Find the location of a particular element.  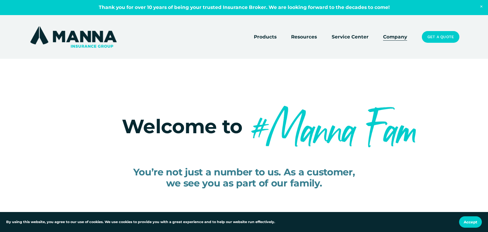

span: Products is located at coordinates (265, 37).